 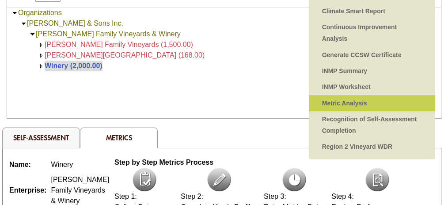 What do you see at coordinates (41, 137) in the screenshot?
I see `a: Self-Assessment` at bounding box center [41, 137].